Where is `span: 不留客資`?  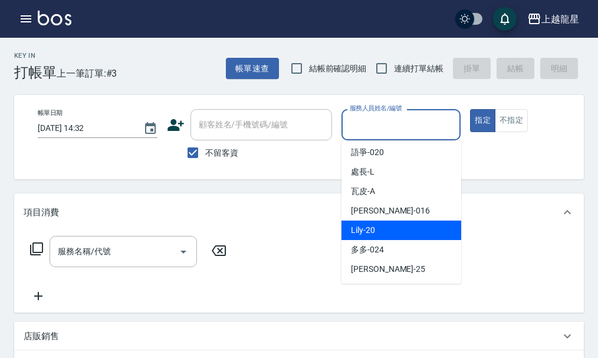
span: 不留客資 is located at coordinates (222, 153).